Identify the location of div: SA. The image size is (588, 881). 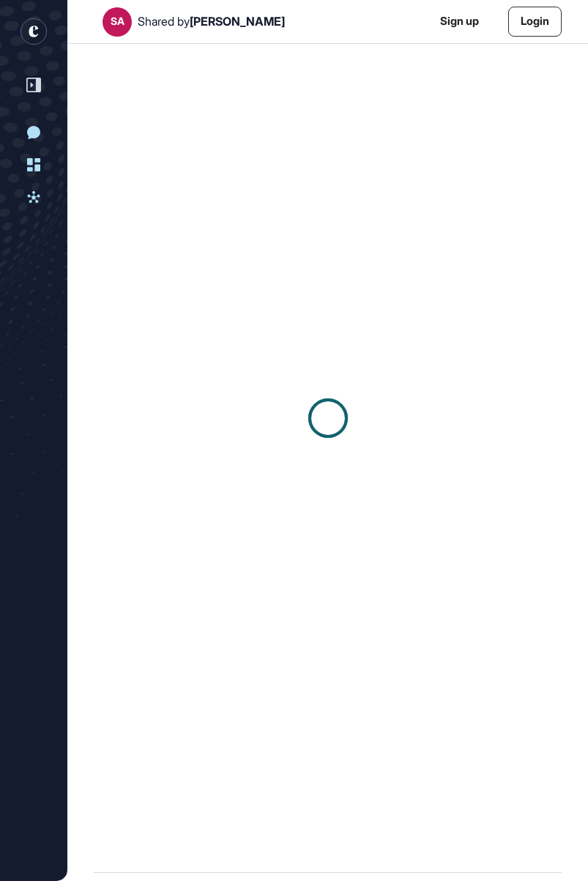
(117, 22).